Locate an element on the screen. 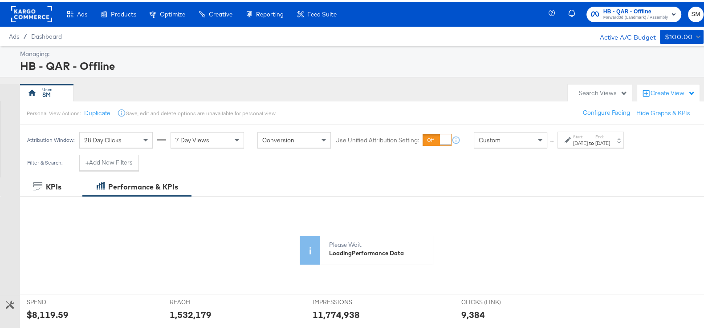  div: Managing: is located at coordinates (361, 52).